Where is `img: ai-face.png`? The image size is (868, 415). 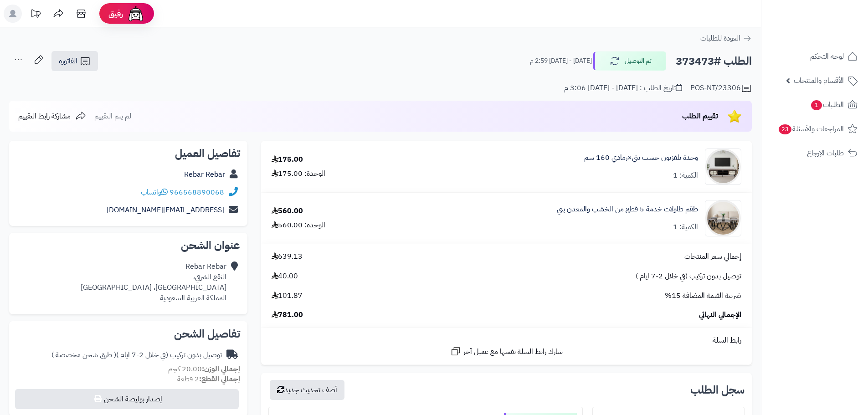 img: ai-face.png is located at coordinates (136, 13).